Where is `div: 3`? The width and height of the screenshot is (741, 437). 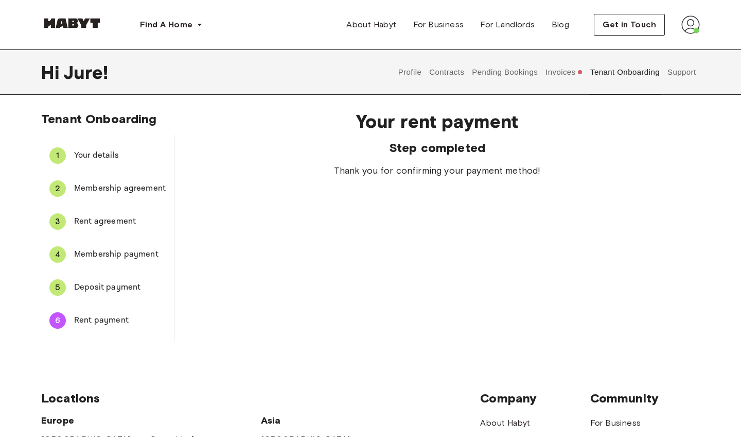
div: 3 is located at coordinates (58, 221).